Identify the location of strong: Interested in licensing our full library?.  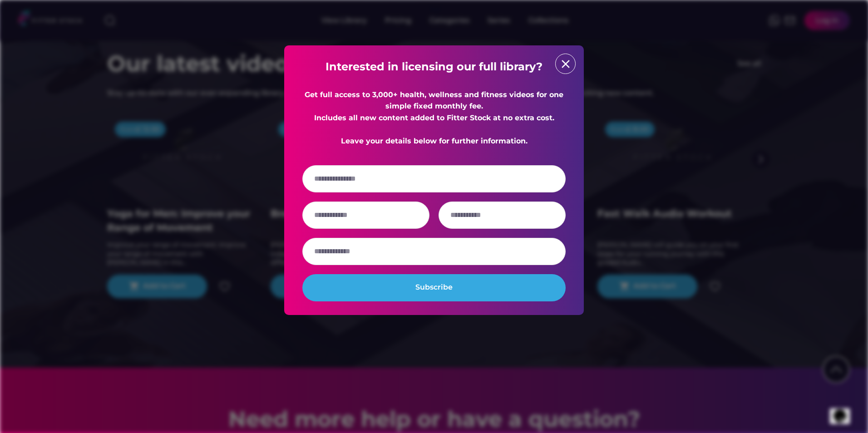
(434, 66).